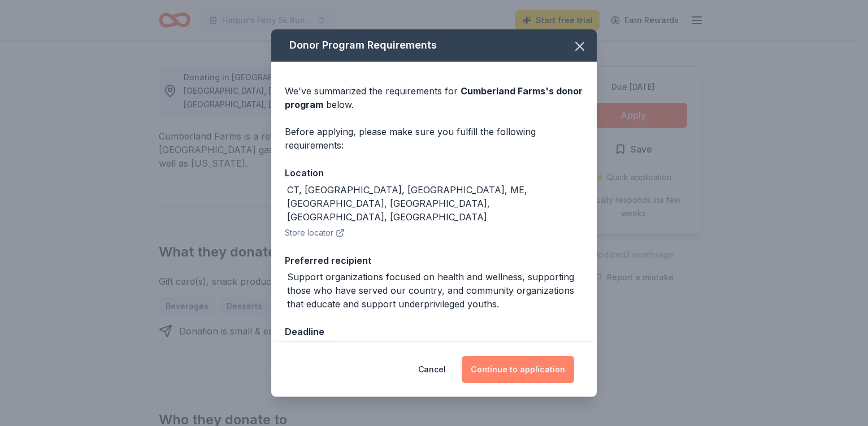  I want to click on div: Before applying, please make sure you fulfill the following requirements:, so click(434, 138).